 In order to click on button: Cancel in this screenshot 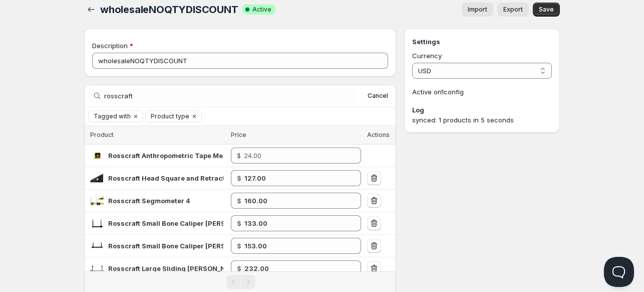, I will do `click(378, 96)`.